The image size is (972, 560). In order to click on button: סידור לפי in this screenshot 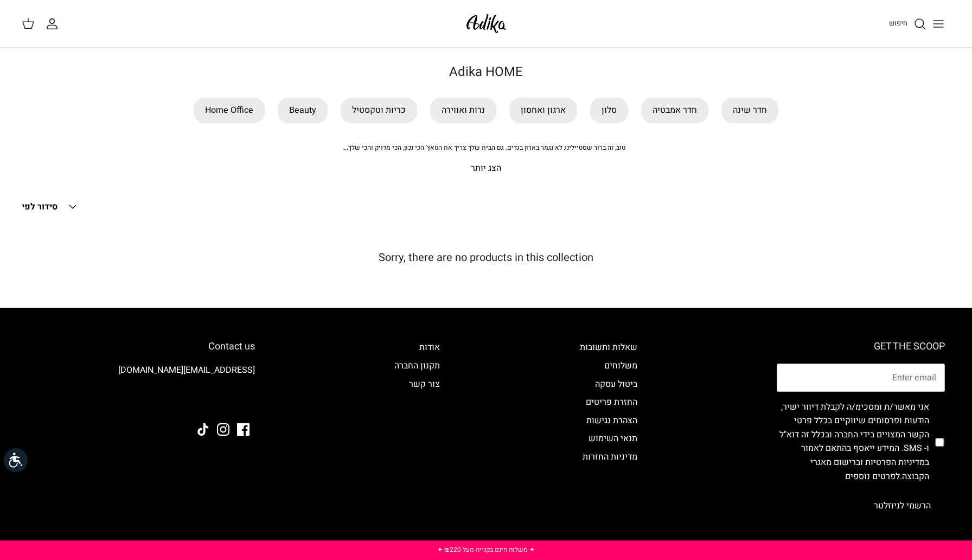, I will do `click(50, 207)`.